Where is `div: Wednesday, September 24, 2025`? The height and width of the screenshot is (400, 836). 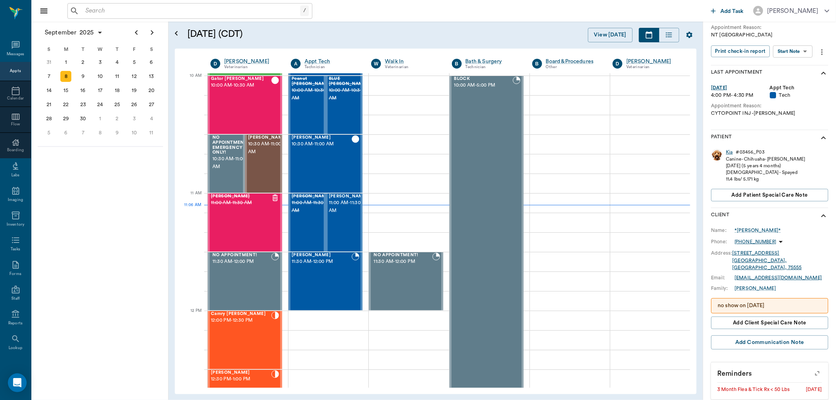 div: Wednesday, September 24, 2025 is located at coordinates (100, 105).